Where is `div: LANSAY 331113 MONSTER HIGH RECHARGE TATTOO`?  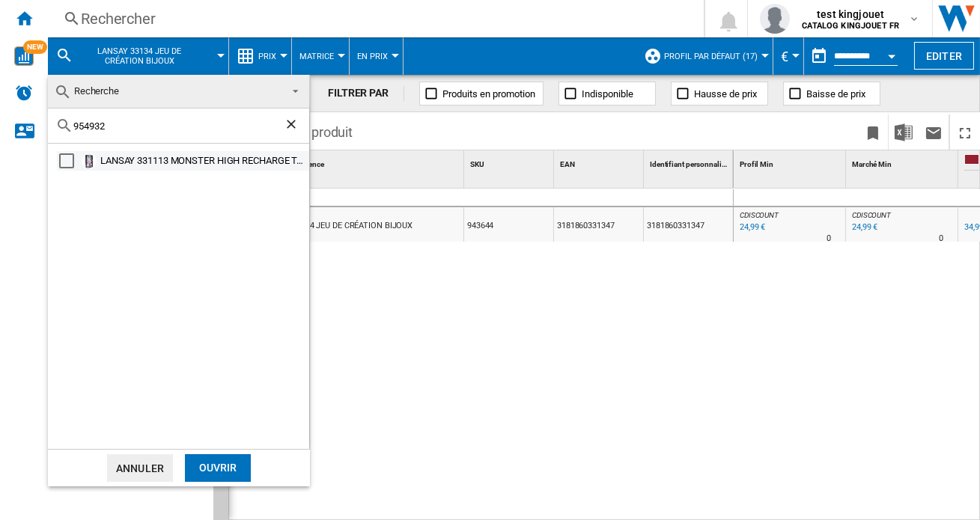 div: LANSAY 331113 MONSTER HIGH RECHARGE TATTOO is located at coordinates (204, 161).